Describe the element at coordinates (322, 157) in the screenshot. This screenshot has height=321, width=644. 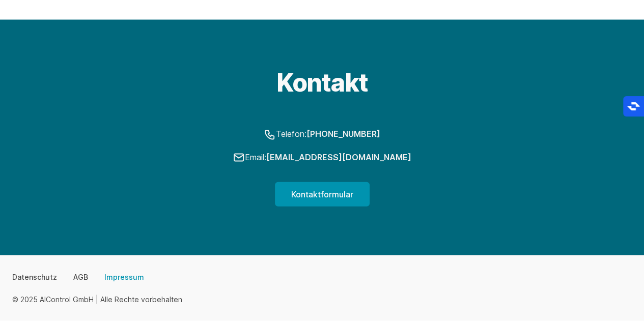
I see `nobr: Email:` at that location.